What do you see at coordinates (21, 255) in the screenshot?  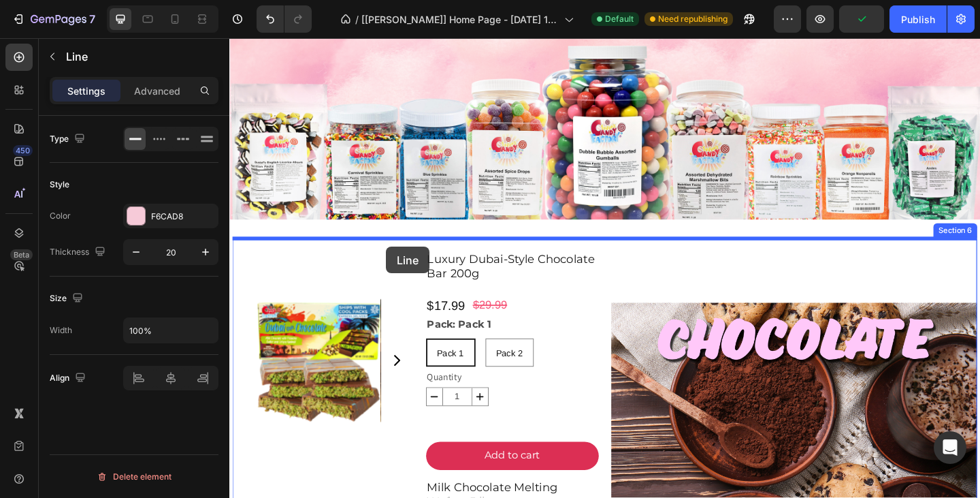 I see `div: Beta` at bounding box center [21, 255].